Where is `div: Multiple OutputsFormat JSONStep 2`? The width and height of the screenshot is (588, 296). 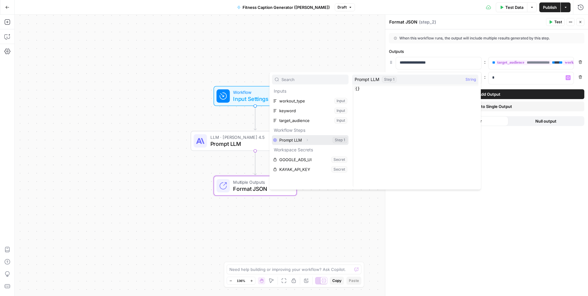 div: Multiple OutputsFormat JSONStep 2 is located at coordinates (255, 186).